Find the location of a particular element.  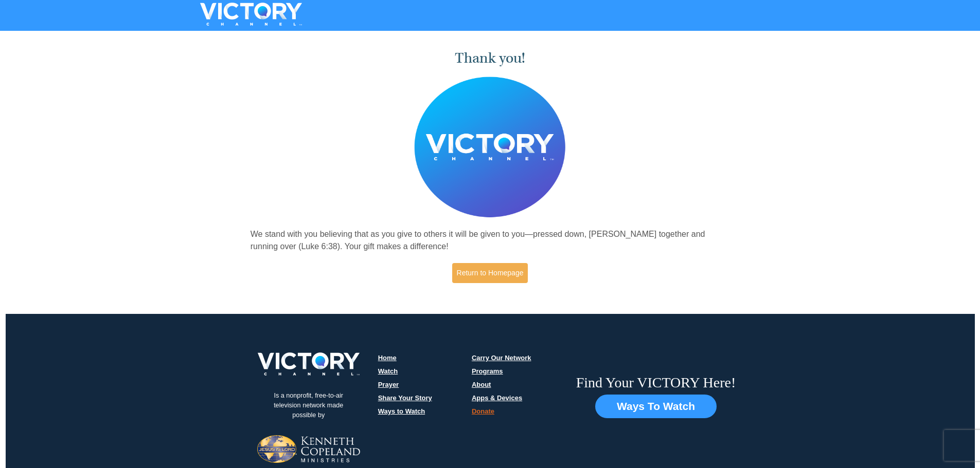

a: Programs is located at coordinates (487, 371).